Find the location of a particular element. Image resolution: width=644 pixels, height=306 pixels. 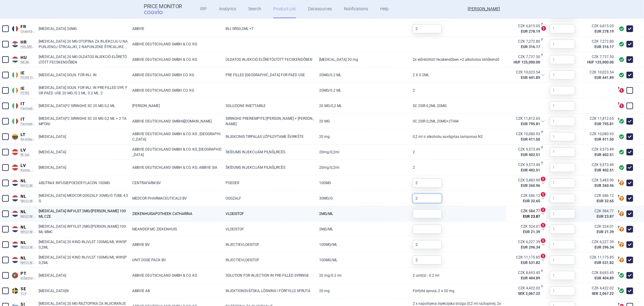

a: Price MonitorCOGVIO is located at coordinates (163, 9).